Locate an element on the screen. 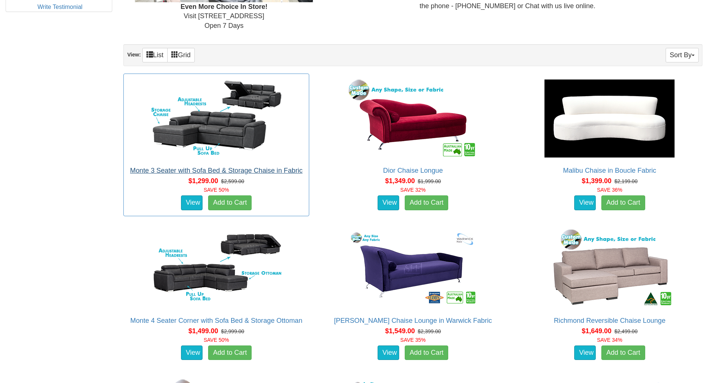 This screenshot has width=708, height=383. font: SAVE 34% is located at coordinates (609, 340).